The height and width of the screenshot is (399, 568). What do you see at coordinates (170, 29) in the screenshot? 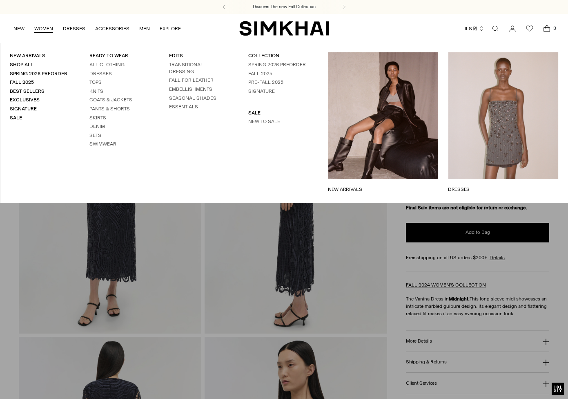
I see `a: EXPLORE` at bounding box center [170, 29].